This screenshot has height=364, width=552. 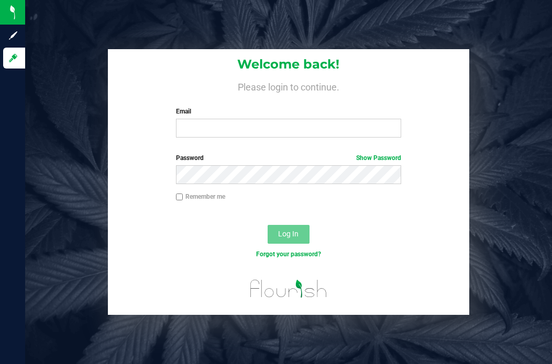 What do you see at coordinates (289, 86) in the screenshot?
I see `h4: Please login to continue.` at bounding box center [289, 86].